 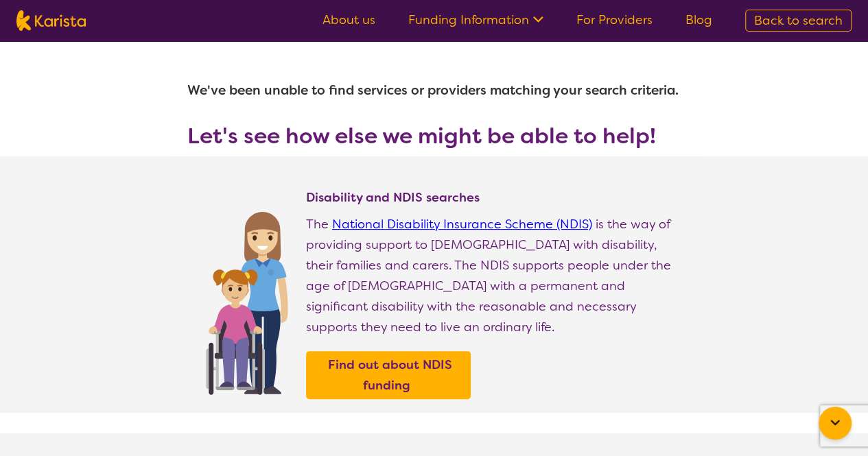 I want to click on img: Find NDIS and Disability services and providers, so click(x=246, y=299).